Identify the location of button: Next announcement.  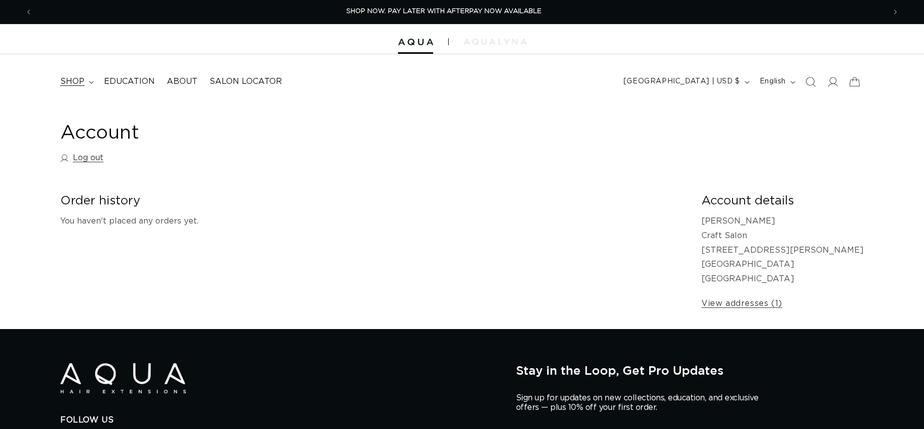
(896, 12).